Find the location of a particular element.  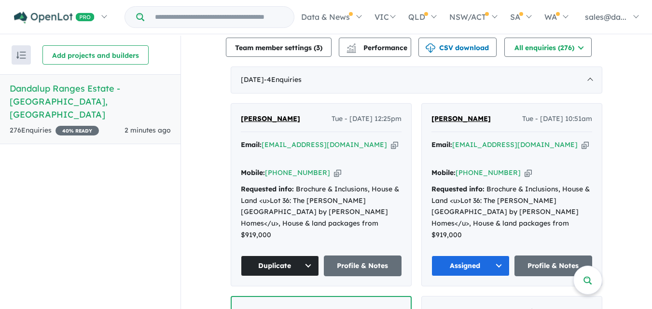

div: 276 Enquir ies is located at coordinates (54, 131).